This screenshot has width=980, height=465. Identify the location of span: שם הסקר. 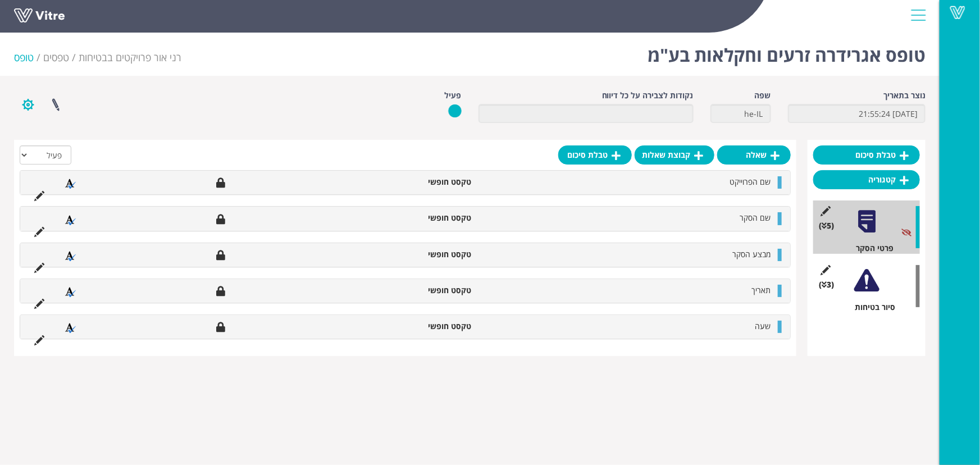
(755, 218).